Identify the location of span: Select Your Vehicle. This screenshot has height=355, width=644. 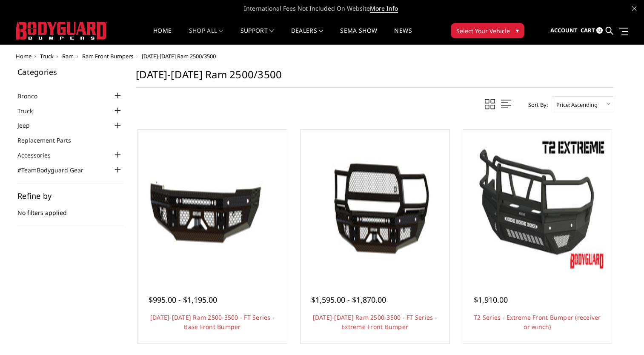
(484, 31).